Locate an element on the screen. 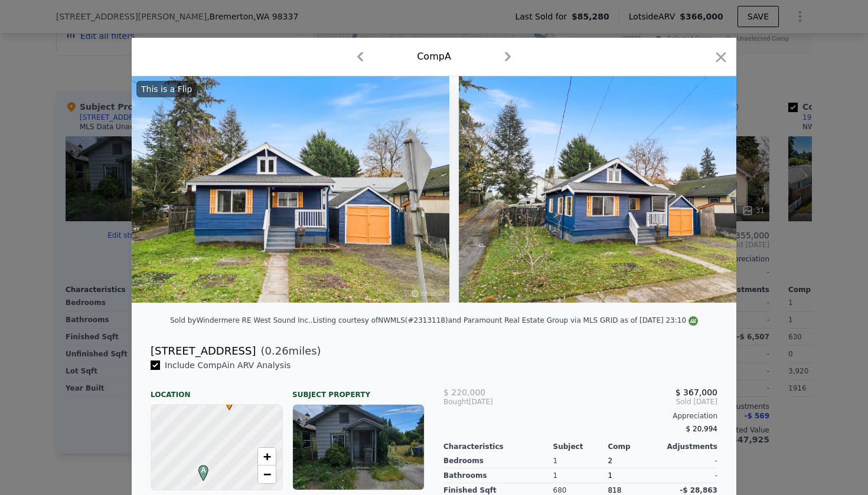 The height and width of the screenshot is (495, 868). span: 0.26 is located at coordinates (277, 351).